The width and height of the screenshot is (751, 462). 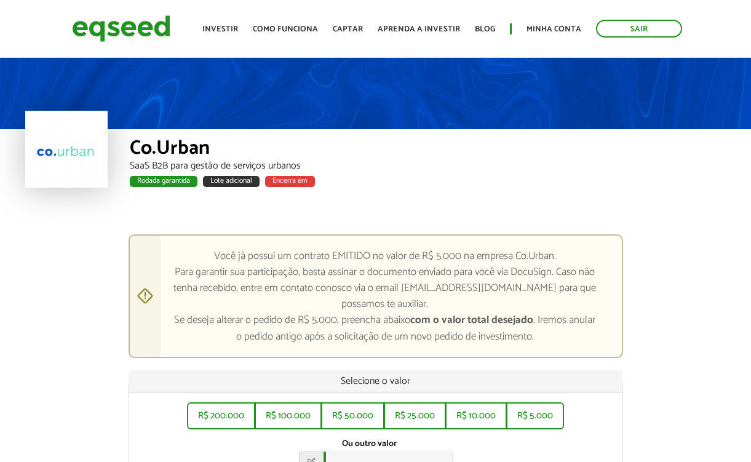 I want to click on a: Captar, so click(x=348, y=29).